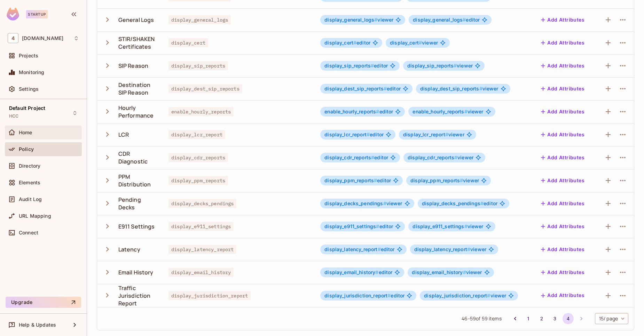 This screenshot has width=644, height=336. I want to click on span: HCC, so click(13, 116).